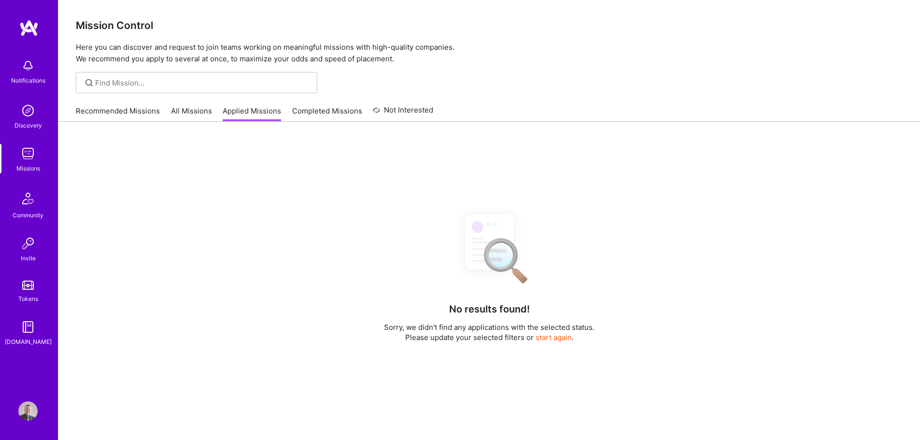  What do you see at coordinates (191, 113) in the screenshot?
I see `a: All Missions` at bounding box center [191, 113].